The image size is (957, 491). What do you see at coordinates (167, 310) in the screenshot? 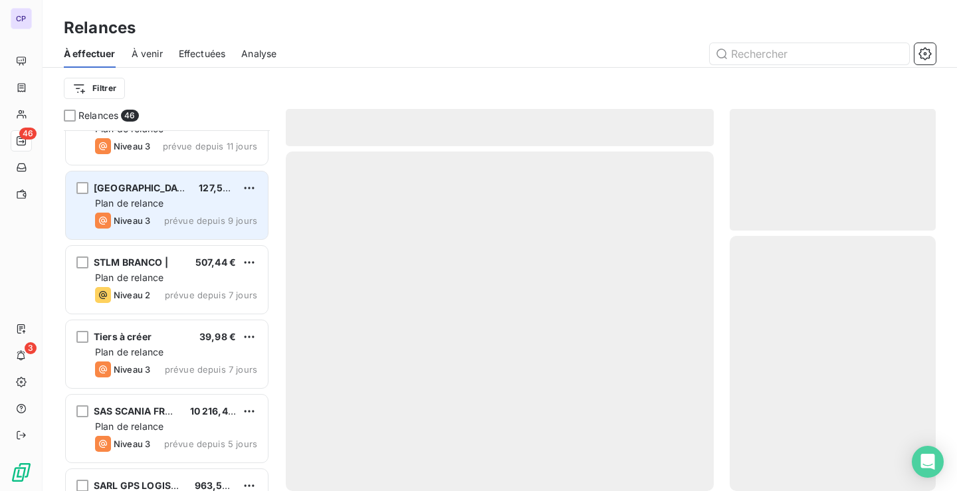
I see `div: grid` at bounding box center [167, 310].